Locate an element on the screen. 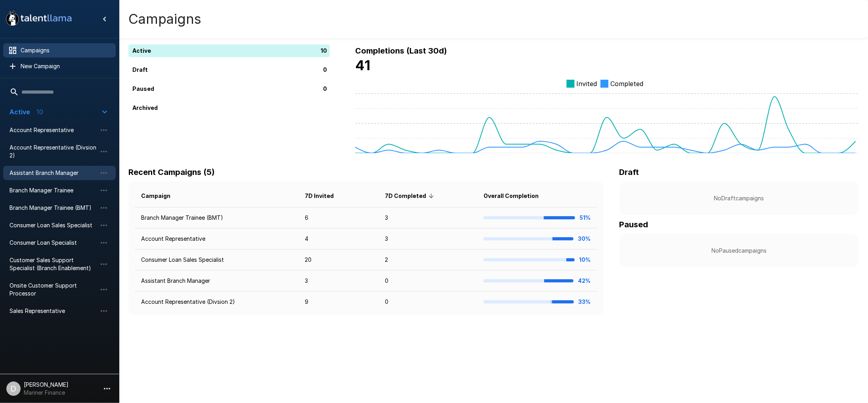 This screenshot has width=868, height=403. b: 51% is located at coordinates (585, 217).